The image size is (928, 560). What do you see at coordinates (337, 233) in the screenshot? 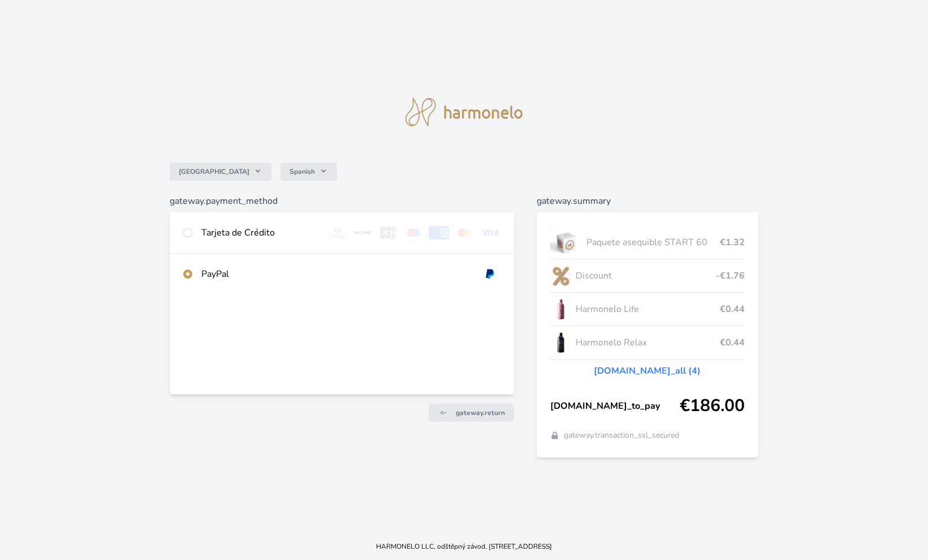
I see `img: diners.svg` at bounding box center [337, 233].